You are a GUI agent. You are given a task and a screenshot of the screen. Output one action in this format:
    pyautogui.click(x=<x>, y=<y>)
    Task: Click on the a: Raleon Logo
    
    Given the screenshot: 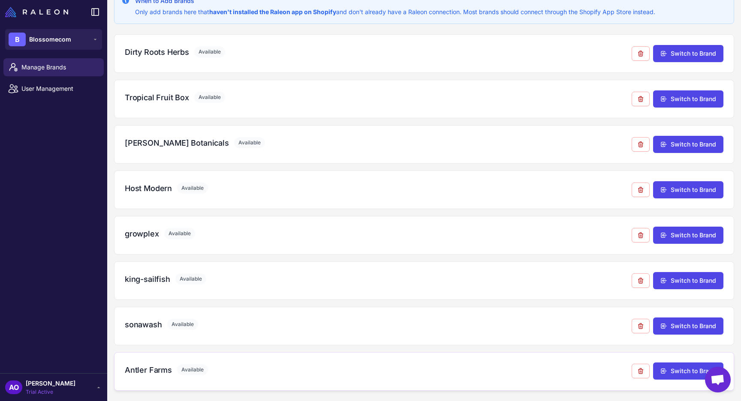 What is the action you would take?
    pyautogui.click(x=38, y=12)
    